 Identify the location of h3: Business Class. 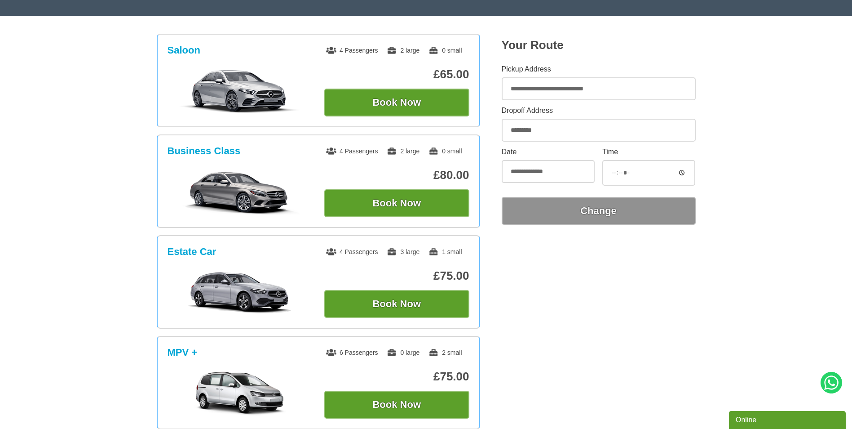
(204, 151).